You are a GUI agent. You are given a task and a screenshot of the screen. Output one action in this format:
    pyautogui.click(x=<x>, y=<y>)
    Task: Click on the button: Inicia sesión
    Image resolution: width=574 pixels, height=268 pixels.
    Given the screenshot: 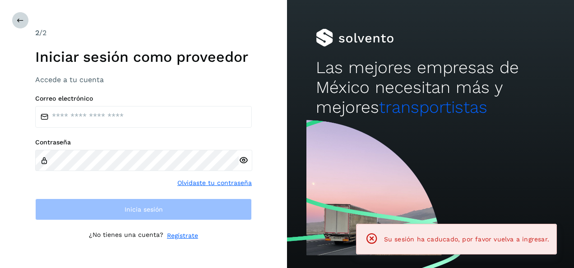 What is the action you would take?
    pyautogui.click(x=143, y=209)
    